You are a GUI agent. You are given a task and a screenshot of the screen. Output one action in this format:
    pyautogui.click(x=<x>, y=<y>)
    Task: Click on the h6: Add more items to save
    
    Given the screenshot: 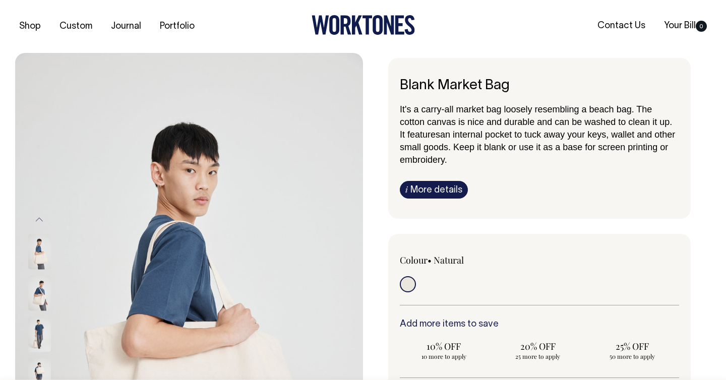 What is the action you would take?
    pyautogui.click(x=539, y=325)
    